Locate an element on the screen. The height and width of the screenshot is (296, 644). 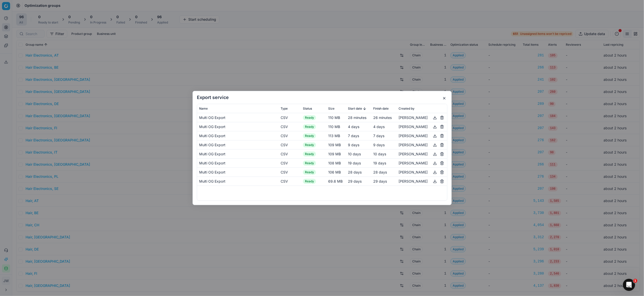
span: Size is located at coordinates (331, 109).